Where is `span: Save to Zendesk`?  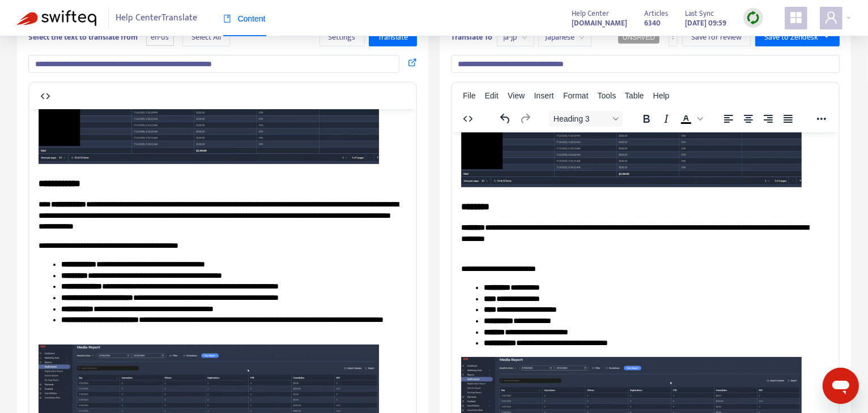 span: Save to Zendesk is located at coordinates (791, 37).